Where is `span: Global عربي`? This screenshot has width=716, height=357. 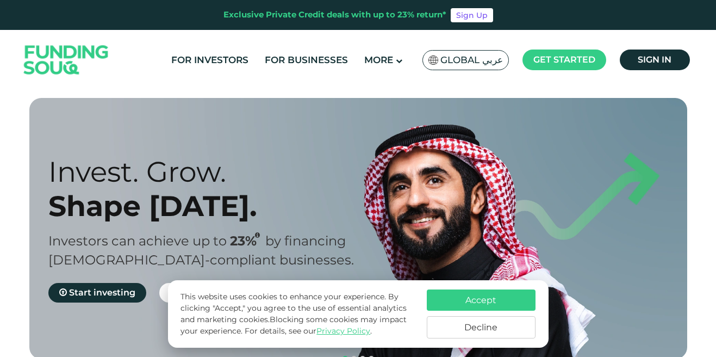
span: Global عربي is located at coordinates (471, 60).